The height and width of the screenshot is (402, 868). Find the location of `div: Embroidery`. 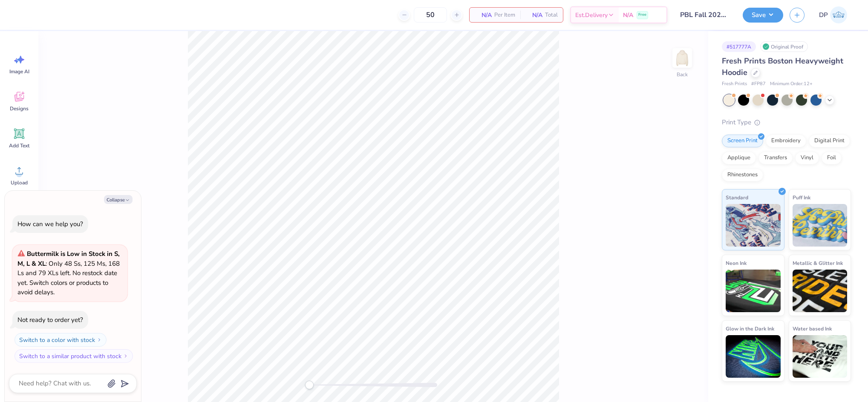

div: Embroidery is located at coordinates (786, 141).